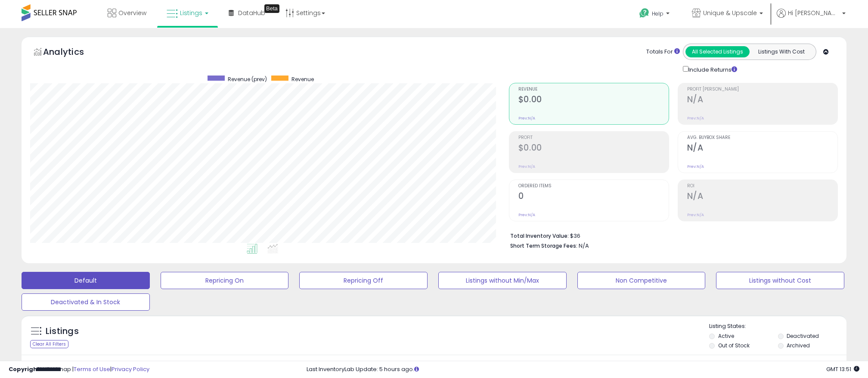 The height and width of the screenshot is (378, 868). Describe the element at coordinates (718, 52) in the screenshot. I see `button: All Selected Listings` at that location.